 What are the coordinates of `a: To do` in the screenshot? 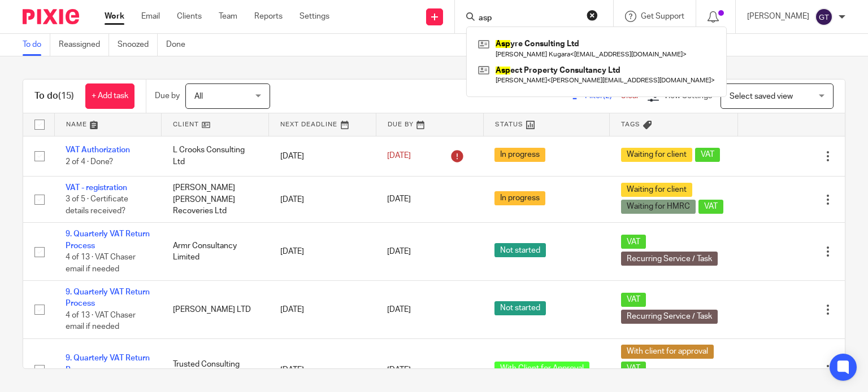 It's located at (36, 45).